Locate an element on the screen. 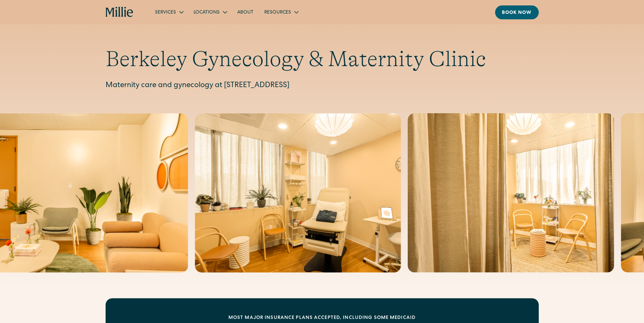 This screenshot has width=644, height=323. div: MOST MAJOR INSURANCE PLANS ACCEPTED, INCLUDING some MEDICAID is located at coordinates (322, 318).